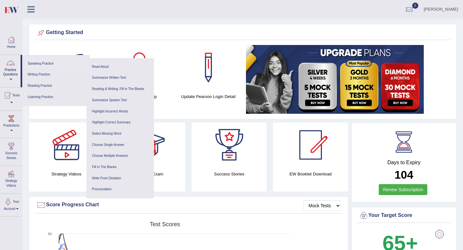 This screenshot has height=250, width=463. What do you see at coordinates (120, 179) in the screenshot?
I see `a: Write From Dictation` at bounding box center [120, 179].